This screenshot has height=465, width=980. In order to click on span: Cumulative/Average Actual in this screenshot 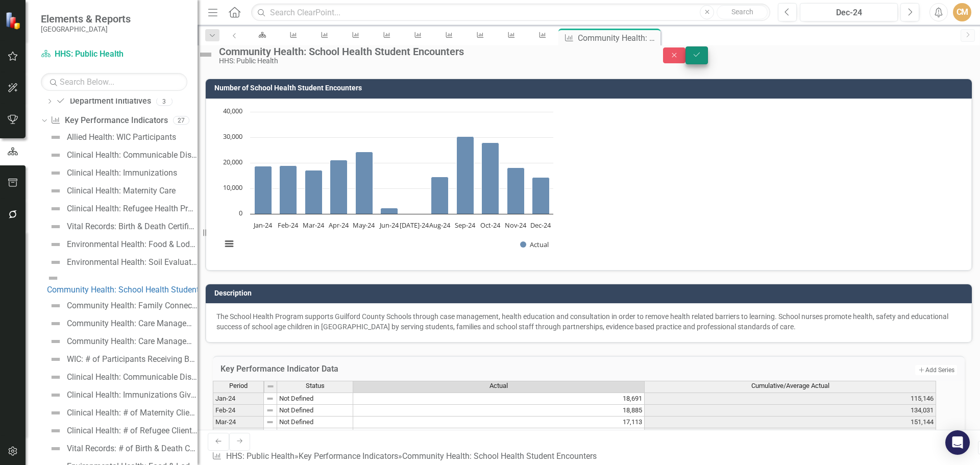, I will do `click(790, 386)`.